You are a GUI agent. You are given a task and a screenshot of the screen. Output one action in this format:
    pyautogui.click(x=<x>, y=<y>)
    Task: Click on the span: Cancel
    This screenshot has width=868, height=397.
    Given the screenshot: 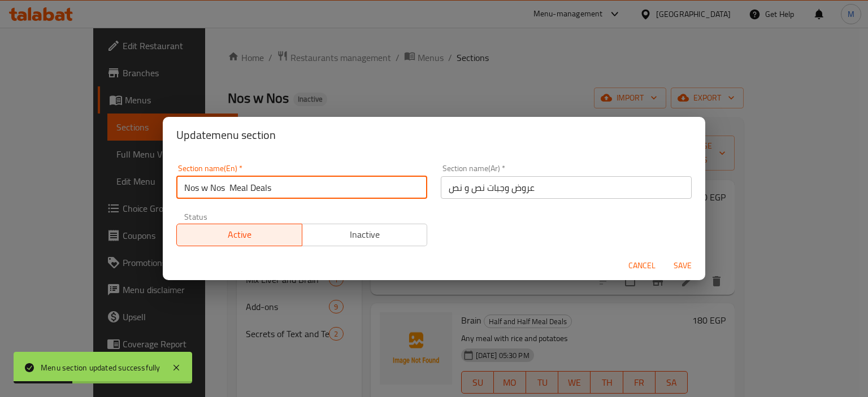 What is the action you would take?
    pyautogui.click(x=642, y=265)
    